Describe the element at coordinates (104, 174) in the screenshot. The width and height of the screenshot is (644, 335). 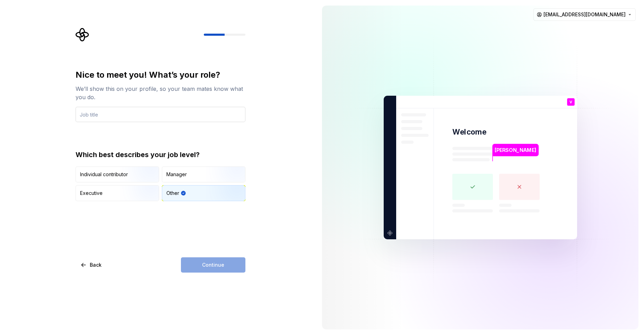
I see `div: Individual contributor` at that location.